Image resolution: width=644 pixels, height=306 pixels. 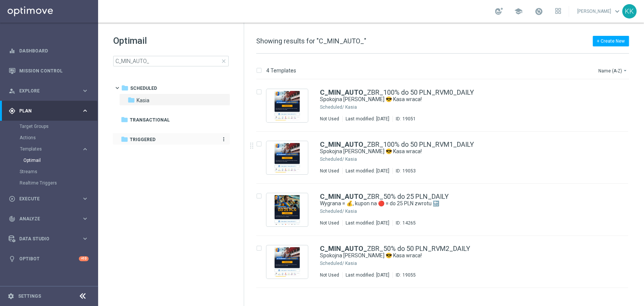 What do you see at coordinates (49, 91) in the screenshot?
I see `button: person_search Explore keyboard_arrow_right` at bounding box center [49, 91].